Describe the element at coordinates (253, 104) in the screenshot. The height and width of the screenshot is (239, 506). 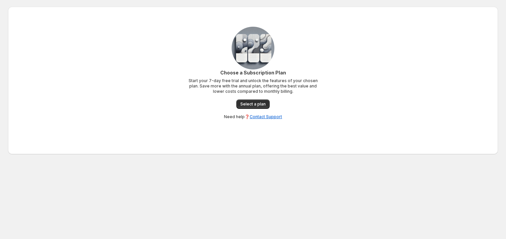
I see `a: Select a plan` at that location.